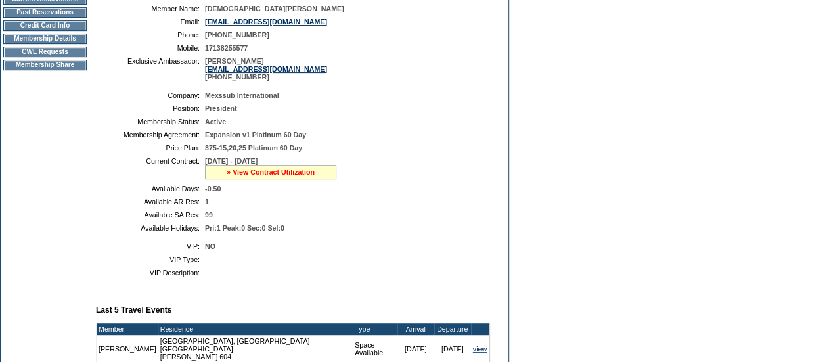 The image size is (831, 362). What do you see at coordinates (255, 329) in the screenshot?
I see `td: Residence` at bounding box center [255, 329].